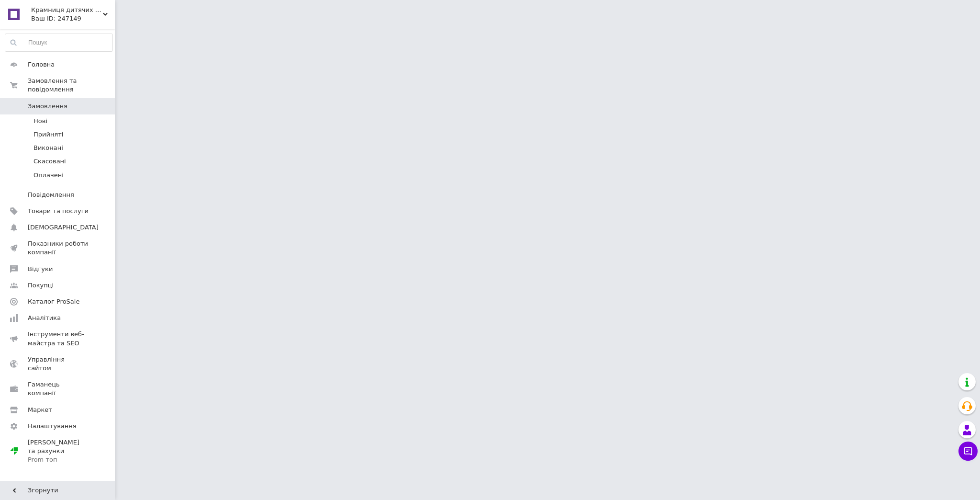  Describe the element at coordinates (58, 459) in the screenshot. I see `div: Prom топ` at that location.